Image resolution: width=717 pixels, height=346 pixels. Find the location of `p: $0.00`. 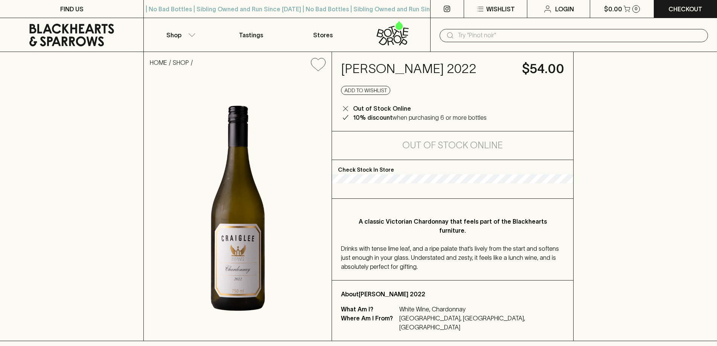

p: $0.00 is located at coordinates (613, 9).